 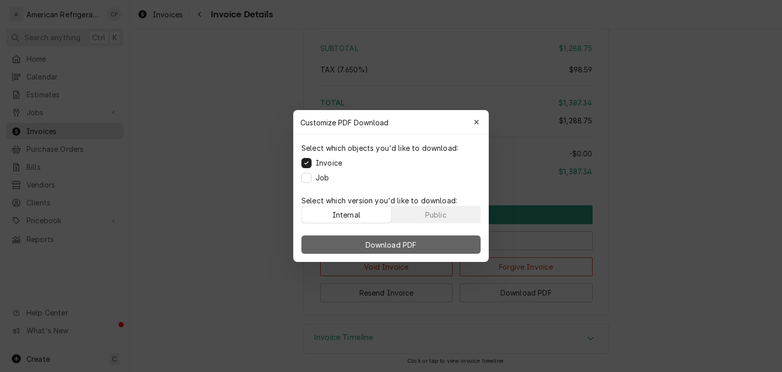 What do you see at coordinates (436, 214) in the screenshot?
I see `div: Public` at bounding box center [436, 214].